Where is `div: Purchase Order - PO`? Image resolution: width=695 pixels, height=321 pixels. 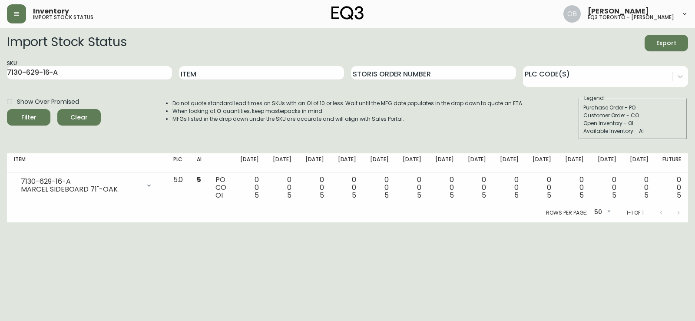 div: Purchase Order - PO is located at coordinates (633, 108).